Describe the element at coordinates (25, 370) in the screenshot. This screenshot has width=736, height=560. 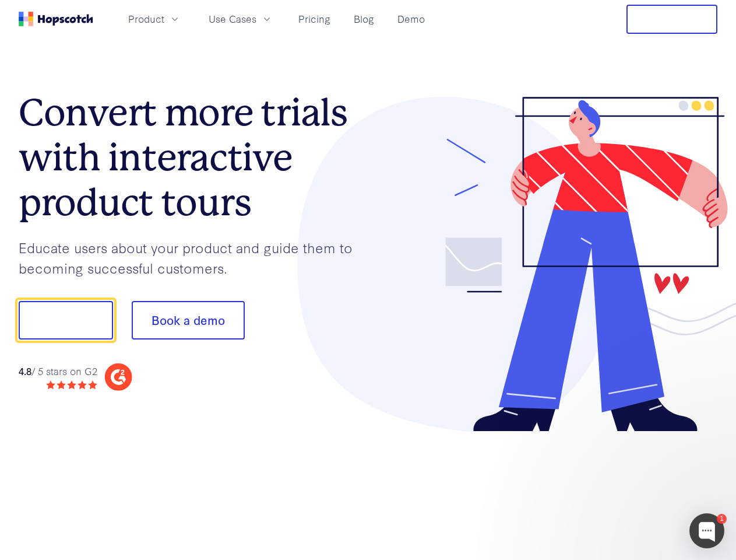
I see `strong: 4.8` at that location.